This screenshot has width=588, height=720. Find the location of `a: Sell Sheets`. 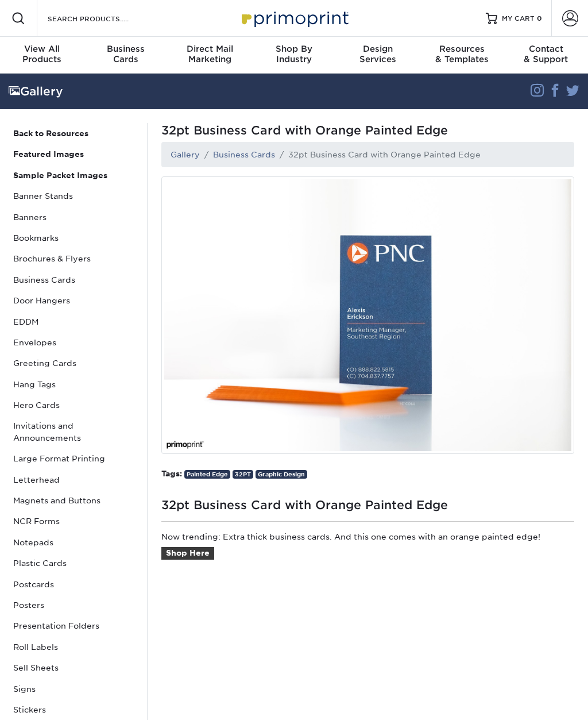

a: Sell Sheets is located at coordinates (73, 668).